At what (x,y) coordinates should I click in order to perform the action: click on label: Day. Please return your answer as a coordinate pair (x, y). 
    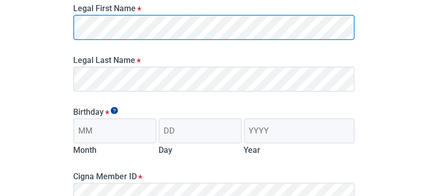
    Looking at the image, I should click on (165, 150).